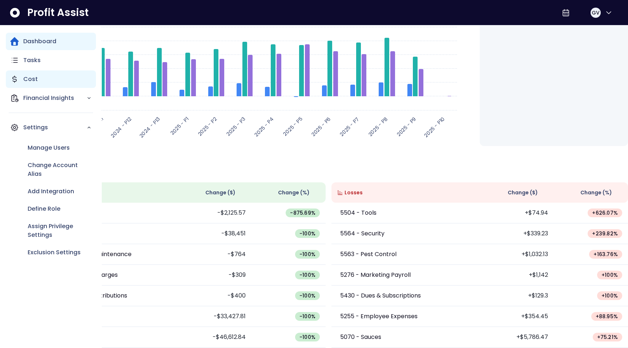 The image size is (628, 348). I want to click on td: +$5,786.47, so click(517, 337).